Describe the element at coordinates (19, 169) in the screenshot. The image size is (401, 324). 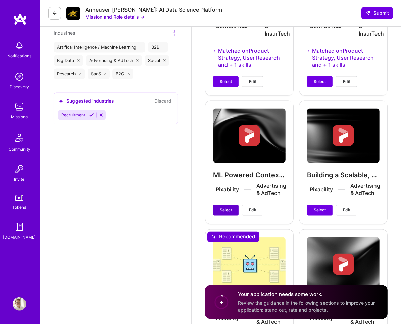
I see `img: Invite` at that location.